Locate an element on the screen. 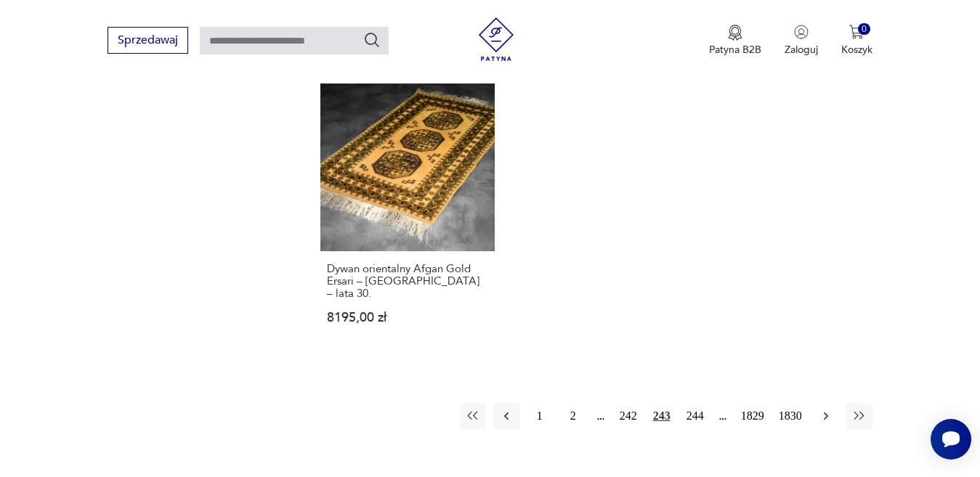  p: Koszyk is located at coordinates (857, 50).